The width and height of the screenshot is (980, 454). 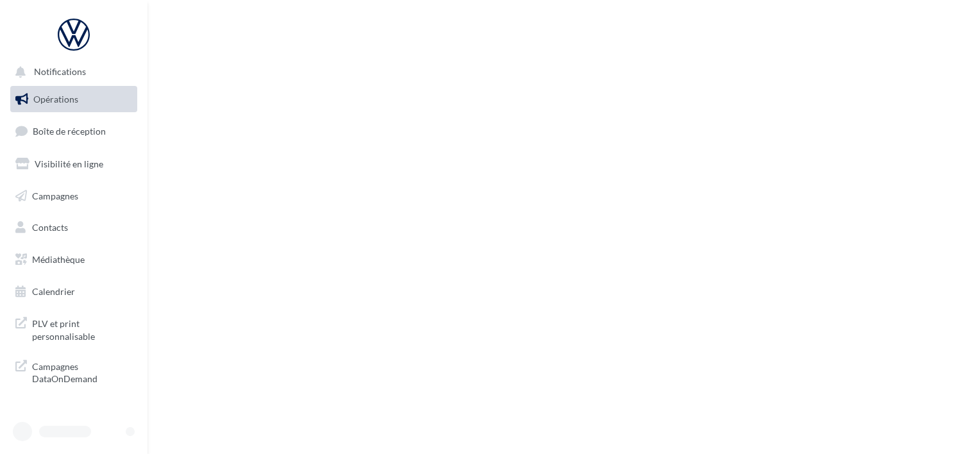 What do you see at coordinates (74, 260) in the screenshot?
I see `a: Médiathèque` at bounding box center [74, 260].